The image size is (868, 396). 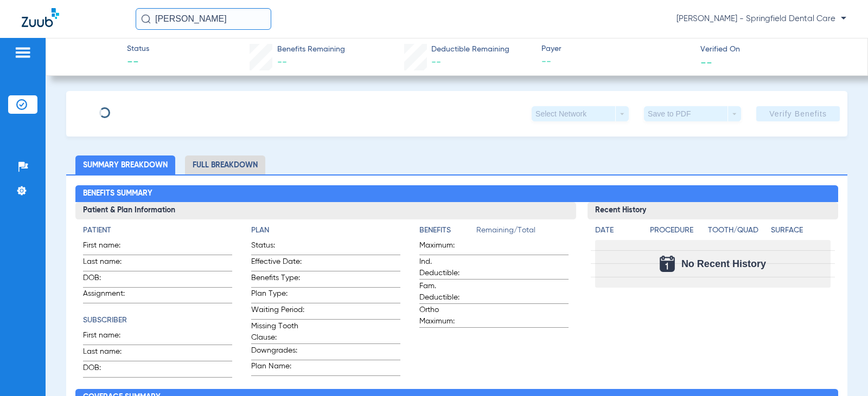 I want to click on app-breakdown-title: Date, so click(x=618, y=232).